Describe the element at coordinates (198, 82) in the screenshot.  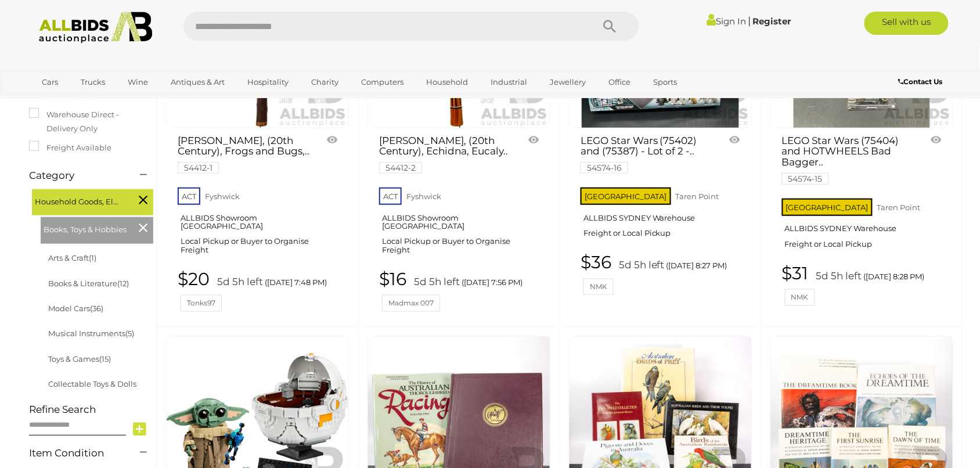
I see `a: Antiques & Art` at that location.